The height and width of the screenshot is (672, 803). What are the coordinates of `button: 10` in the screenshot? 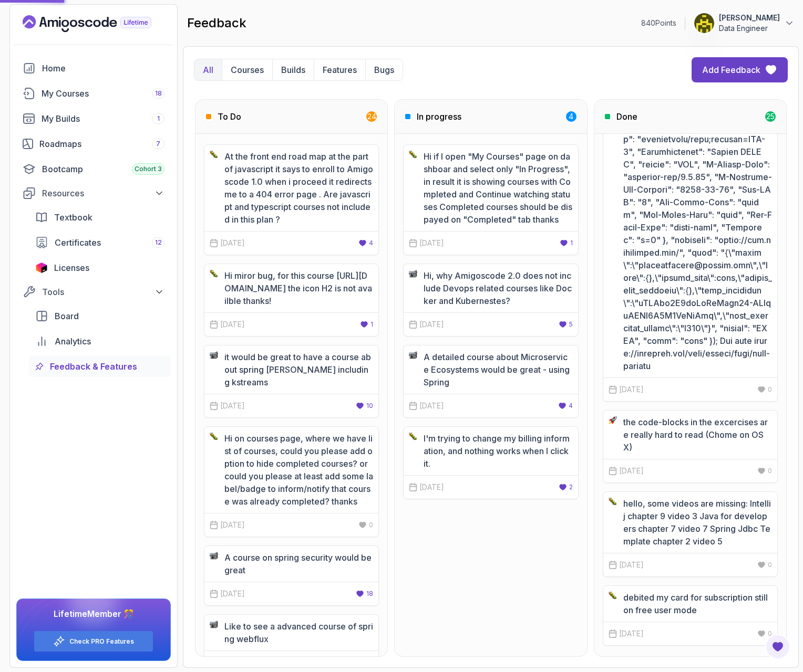 It's located at (364, 406).